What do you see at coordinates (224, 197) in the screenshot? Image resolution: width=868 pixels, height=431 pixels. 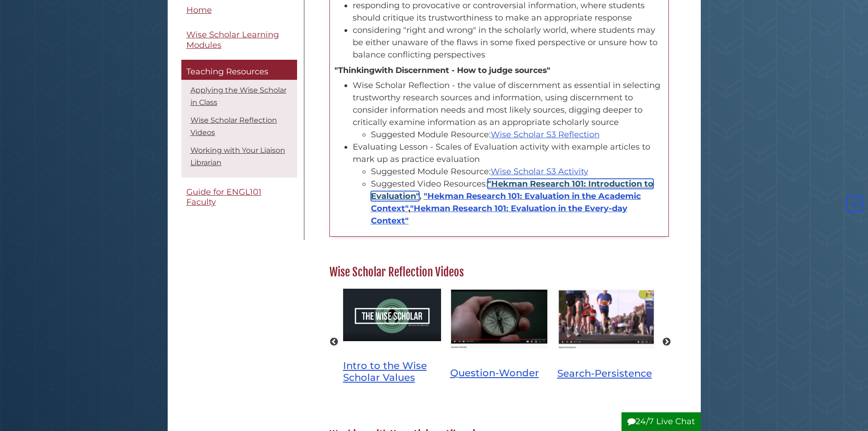 I see `span: Guide for ENGL101 Faculty` at bounding box center [224, 197].